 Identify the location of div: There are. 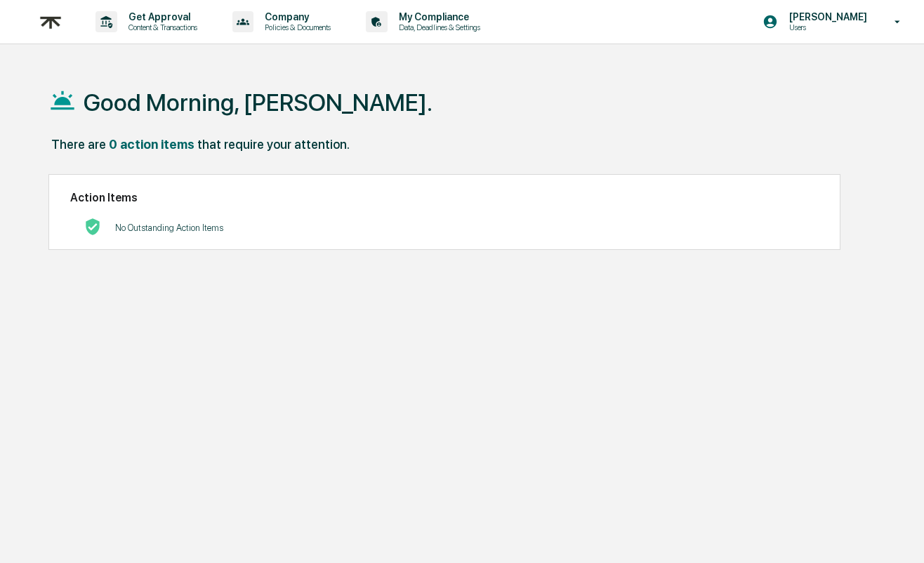
(78, 144).